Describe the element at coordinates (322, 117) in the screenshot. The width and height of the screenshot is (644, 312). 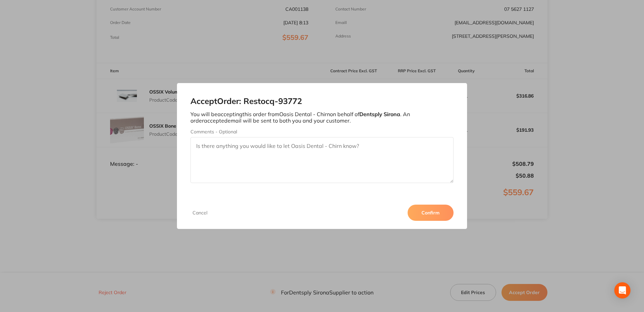
I see `p: You will be accepting this order from Oasis Dental - Chirn on behalf of . An order accepted email...` at that location.